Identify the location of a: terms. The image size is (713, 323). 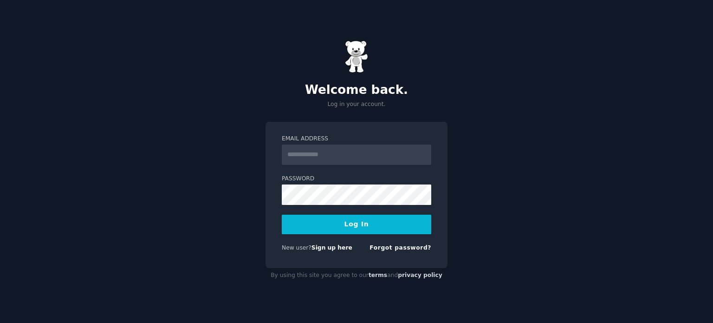
(378, 275).